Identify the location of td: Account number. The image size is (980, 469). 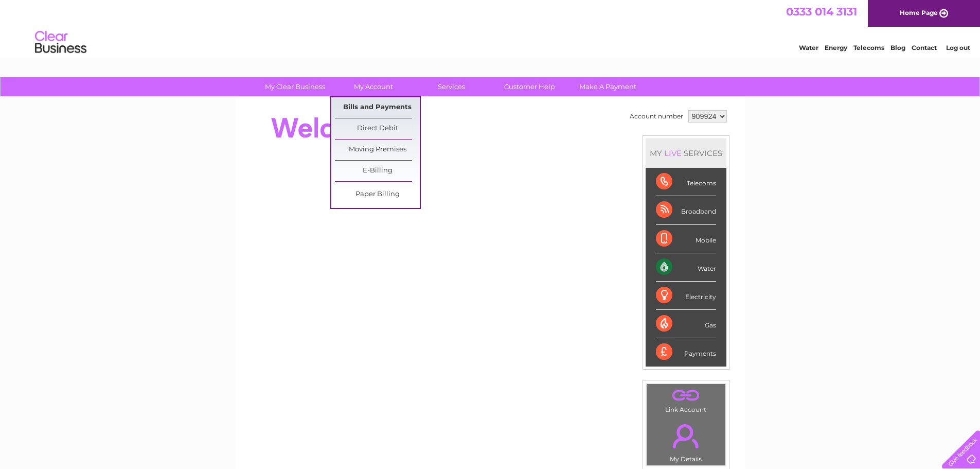
(657, 116).